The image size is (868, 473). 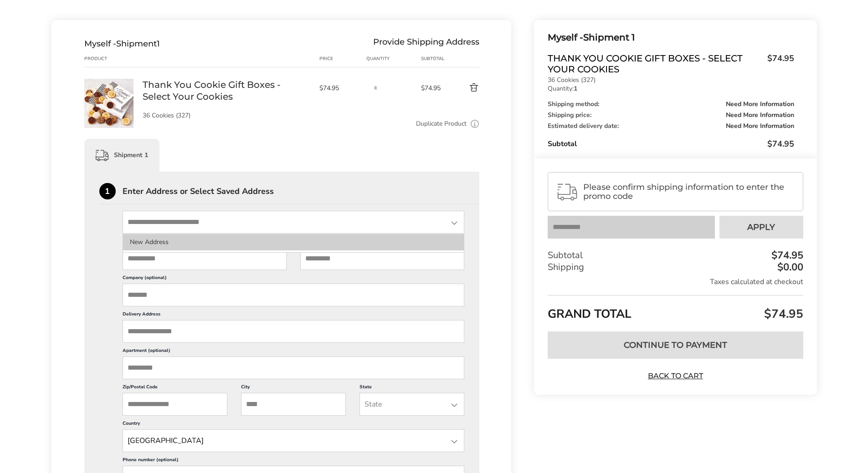 What do you see at coordinates (675, 267) in the screenshot?
I see `div: Shipping` at bounding box center [675, 267].